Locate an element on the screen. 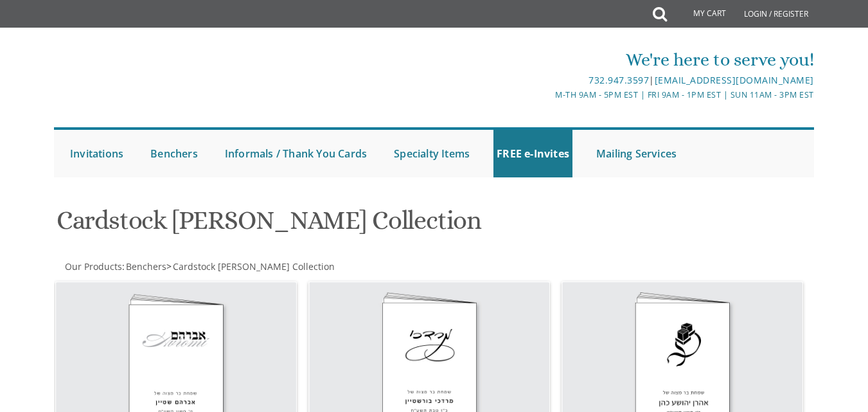 The width and height of the screenshot is (868, 412). a: Our Products is located at coordinates (93, 266).